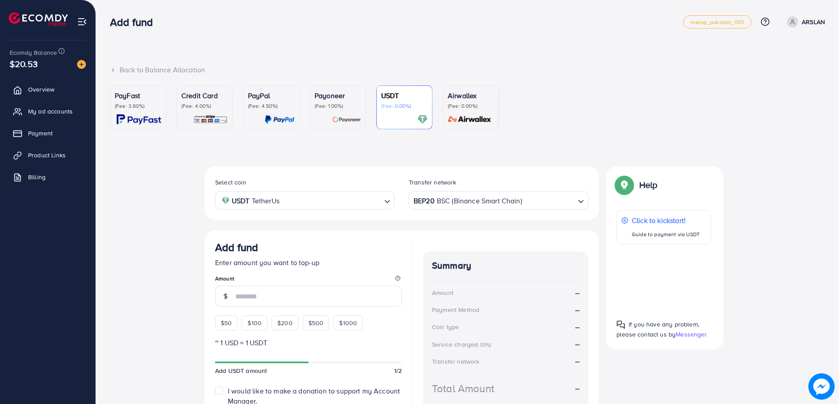 This screenshot has height=404, width=839. Describe the element at coordinates (24, 63) in the screenshot. I see `span: $20.53` at that location.